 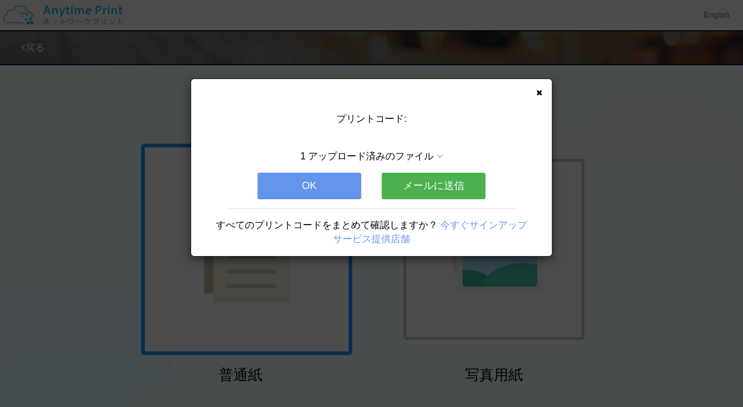 I want to click on a: 今すぐサインアップ, so click(x=484, y=224).